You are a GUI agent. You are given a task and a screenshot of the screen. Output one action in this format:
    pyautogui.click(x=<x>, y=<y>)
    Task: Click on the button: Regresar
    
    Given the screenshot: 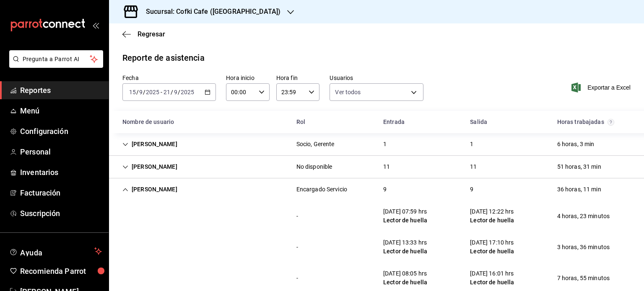 What is the action you would take?
    pyautogui.click(x=144, y=34)
    